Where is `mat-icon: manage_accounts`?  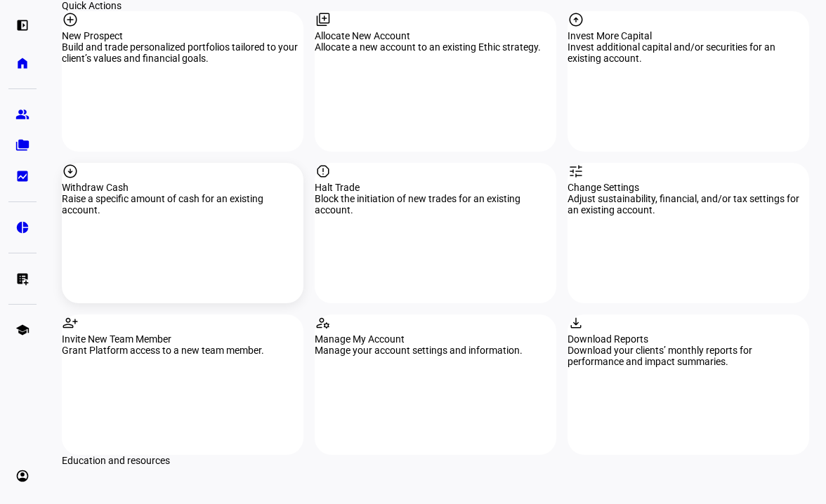
mat-icon: manage_accounts is located at coordinates (323, 323).